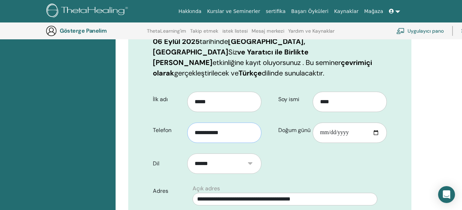 The height and width of the screenshot is (210, 462). Describe the element at coordinates (162, 130) in the screenshot. I see `font: Telefon` at that location.